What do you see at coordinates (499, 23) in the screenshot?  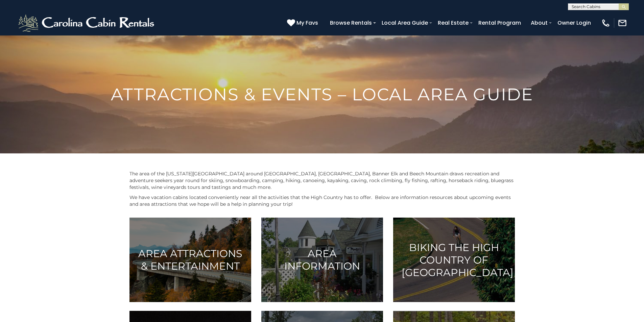 I see `a: Rental Program` at bounding box center [499, 23].